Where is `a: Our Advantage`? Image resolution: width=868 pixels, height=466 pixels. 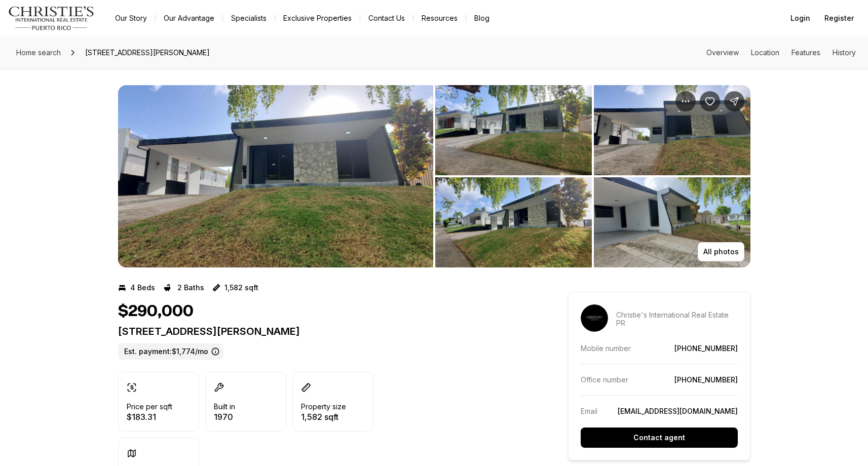 a: Our Advantage is located at coordinates (189, 18).